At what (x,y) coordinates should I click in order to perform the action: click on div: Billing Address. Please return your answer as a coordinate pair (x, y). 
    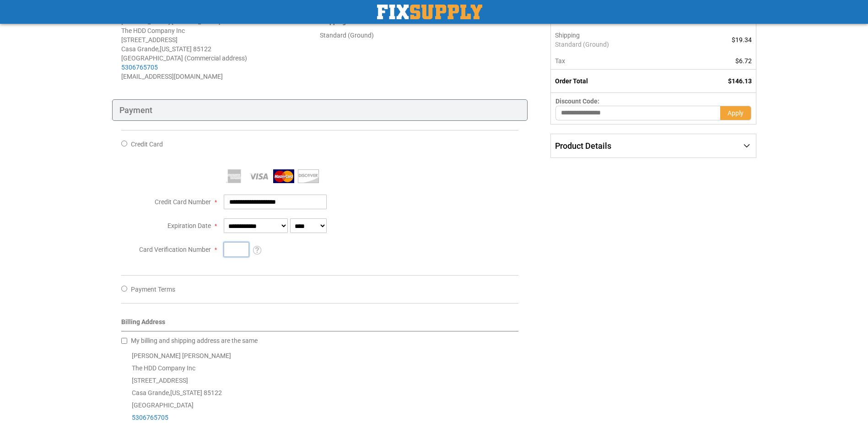
    Looking at the image, I should click on (320, 324).